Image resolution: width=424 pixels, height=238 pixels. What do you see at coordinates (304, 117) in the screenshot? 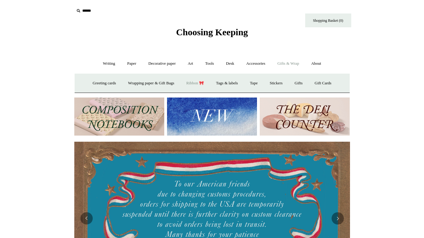
I see `img: The Deli Counter` at bounding box center [304, 117].